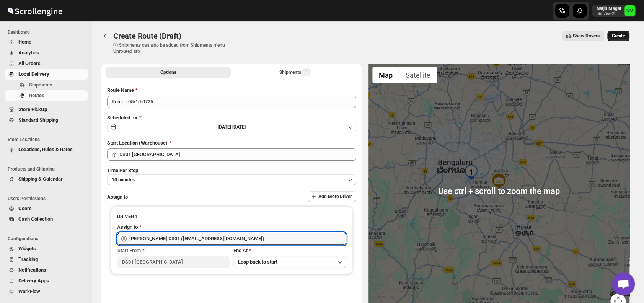 The height and width of the screenshot is (303, 644). Describe the element at coordinates (46, 281) in the screenshot. I see `button: Delivery Apps` at that location.